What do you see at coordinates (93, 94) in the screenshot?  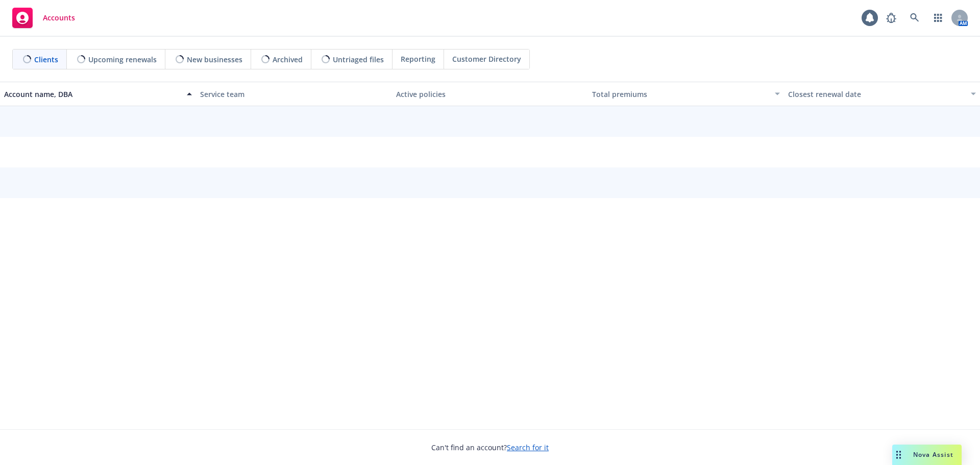 I see `div: Account name, DBA` at bounding box center [93, 94].